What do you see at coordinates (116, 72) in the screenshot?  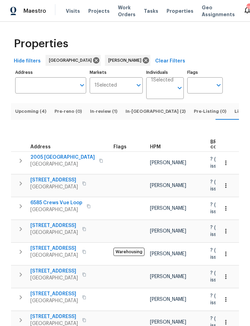 I see `label: Markets` at bounding box center [116, 72].